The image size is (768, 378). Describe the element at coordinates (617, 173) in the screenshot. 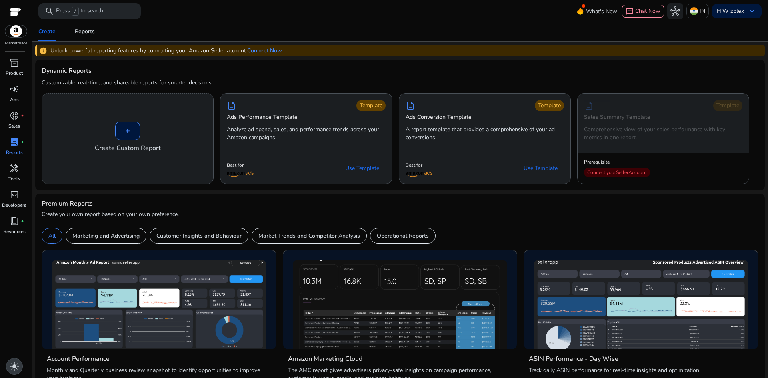

I see `div: Connect your Seller Account` at that location.